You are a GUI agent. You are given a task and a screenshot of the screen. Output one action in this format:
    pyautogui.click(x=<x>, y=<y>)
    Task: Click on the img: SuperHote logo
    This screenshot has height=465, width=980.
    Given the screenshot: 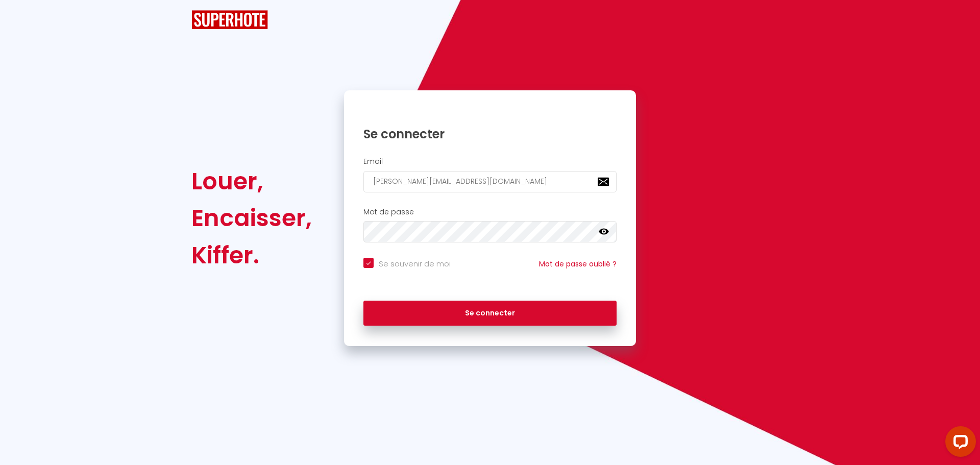 What is the action you would take?
    pyautogui.click(x=230, y=19)
    